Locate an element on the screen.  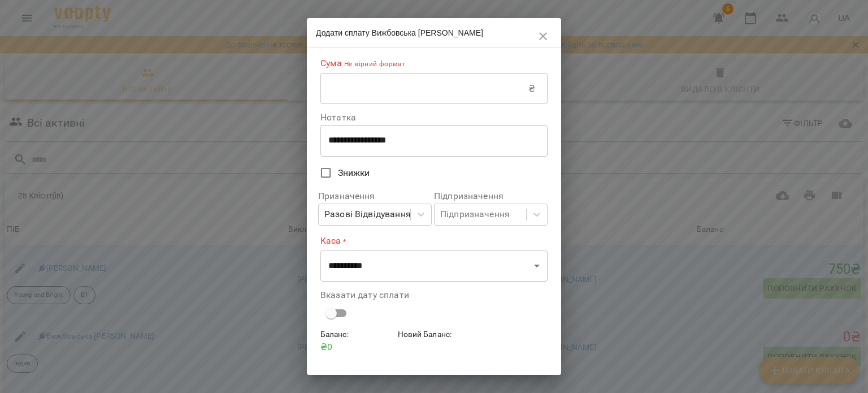
label: Призначення is located at coordinates (375, 196).